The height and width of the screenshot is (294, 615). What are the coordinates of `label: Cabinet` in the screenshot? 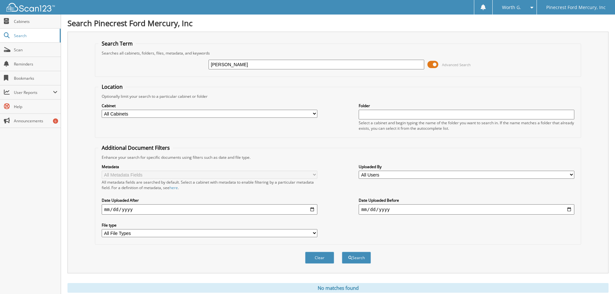 It's located at (210, 106).